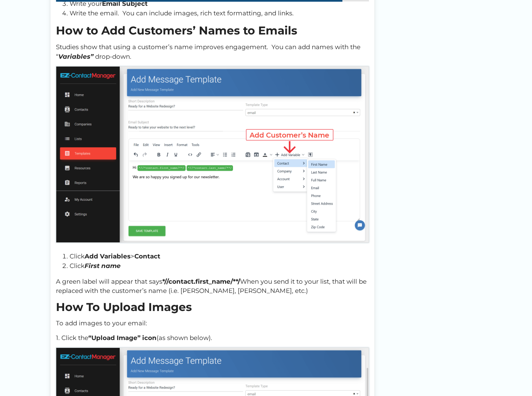  I want to click on strong: Add Variables, so click(108, 256).